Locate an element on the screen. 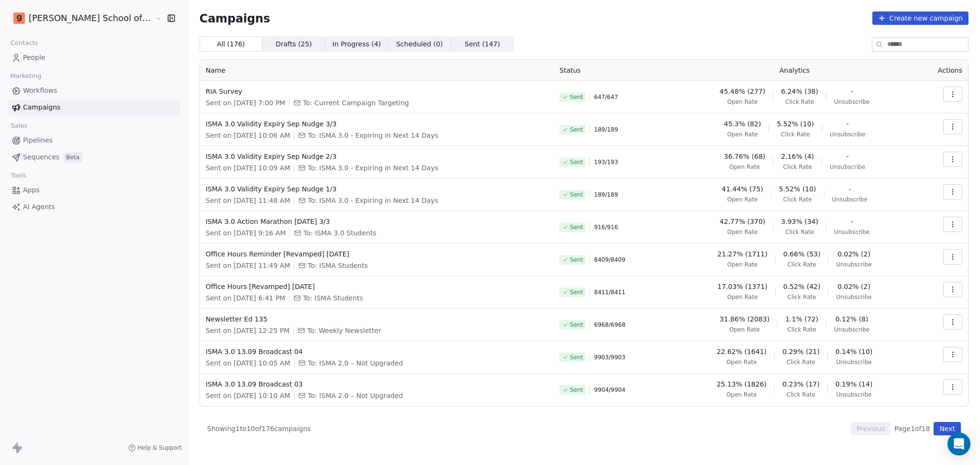 This screenshot has width=980, height=465. span: 41.44% (75) is located at coordinates (742, 189).